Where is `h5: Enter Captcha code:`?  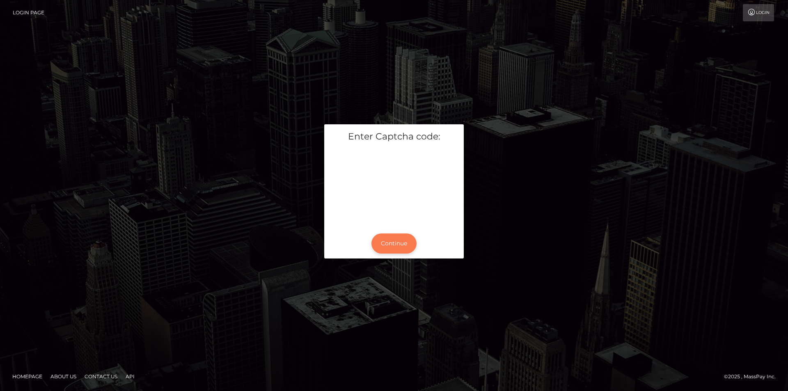
h5: Enter Captcha code: is located at coordinates (394, 137).